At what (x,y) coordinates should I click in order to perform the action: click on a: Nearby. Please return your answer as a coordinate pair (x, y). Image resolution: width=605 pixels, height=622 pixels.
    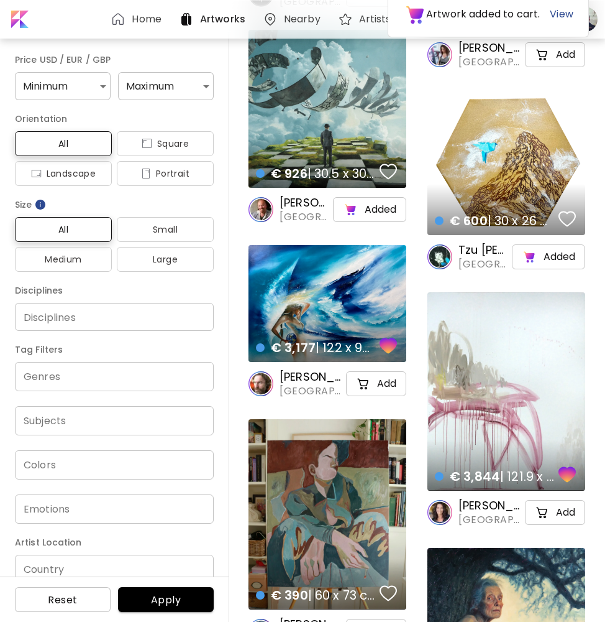
    Looking at the image, I should click on (294, 19).